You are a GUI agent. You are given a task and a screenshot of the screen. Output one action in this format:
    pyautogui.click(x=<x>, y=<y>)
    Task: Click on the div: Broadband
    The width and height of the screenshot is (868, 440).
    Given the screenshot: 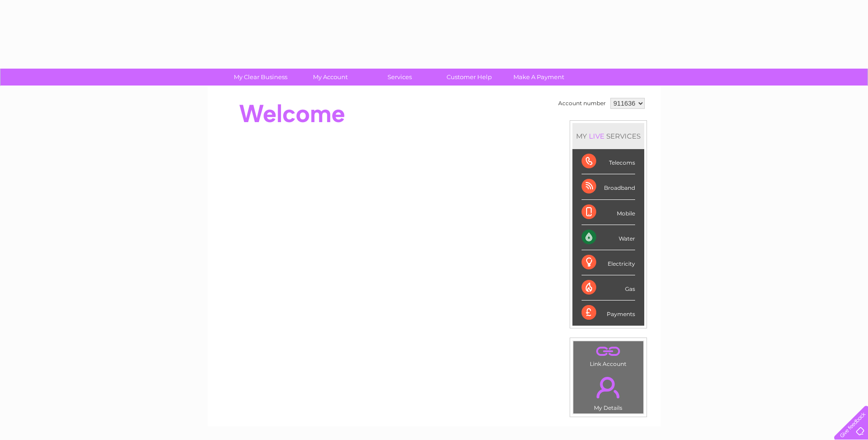 What is the action you would take?
    pyautogui.click(x=609, y=187)
    